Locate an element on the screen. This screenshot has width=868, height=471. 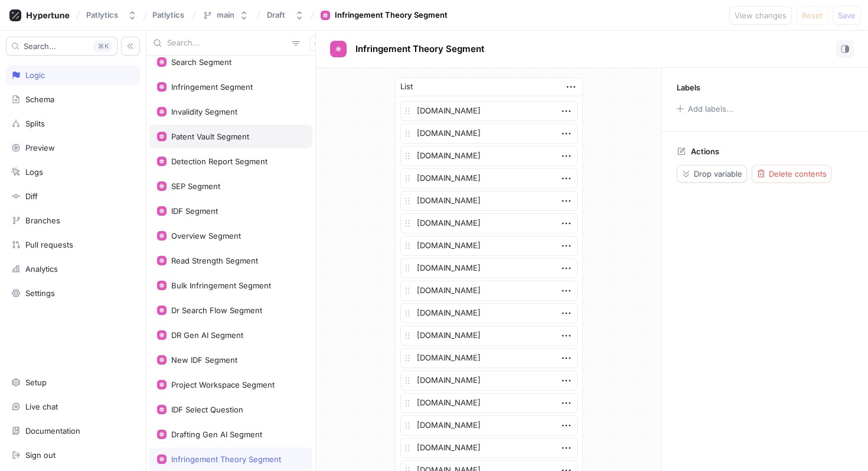
div: Invalidity Segment is located at coordinates (204, 111).